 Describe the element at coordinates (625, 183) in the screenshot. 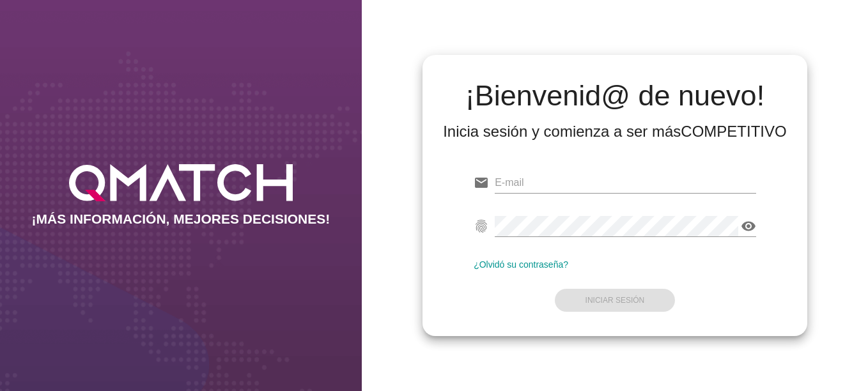

I see `input: E-mail` at that location.